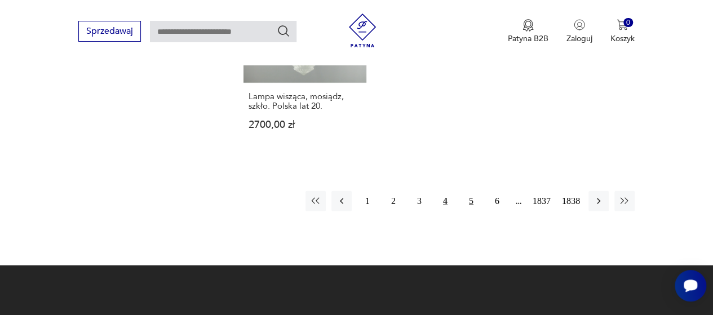 This screenshot has width=713, height=315. I want to click on img: Ikona medalu, so click(528, 25).